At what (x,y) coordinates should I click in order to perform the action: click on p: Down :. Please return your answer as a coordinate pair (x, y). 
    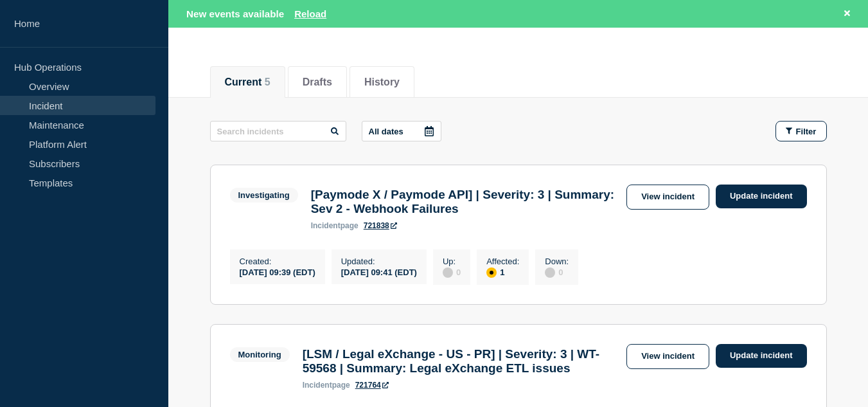
    Looking at the image, I should click on (556, 261).